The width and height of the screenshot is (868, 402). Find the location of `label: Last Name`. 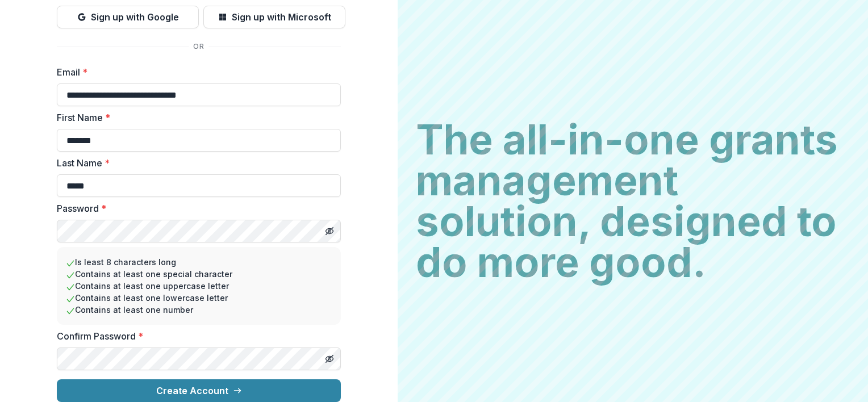

label: Last Name is located at coordinates (195, 163).